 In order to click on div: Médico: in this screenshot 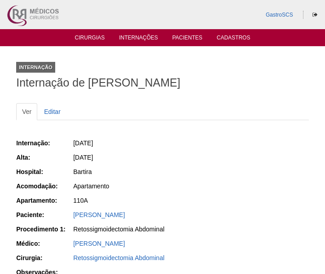, I will do `click(44, 244)`.